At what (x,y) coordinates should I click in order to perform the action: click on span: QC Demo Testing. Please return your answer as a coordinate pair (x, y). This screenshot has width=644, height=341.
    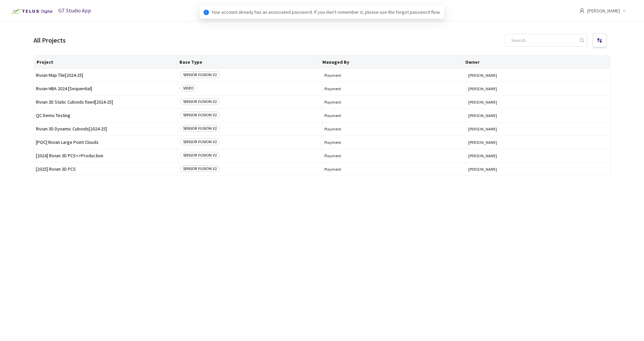
    Looking at the image, I should click on (106, 116).